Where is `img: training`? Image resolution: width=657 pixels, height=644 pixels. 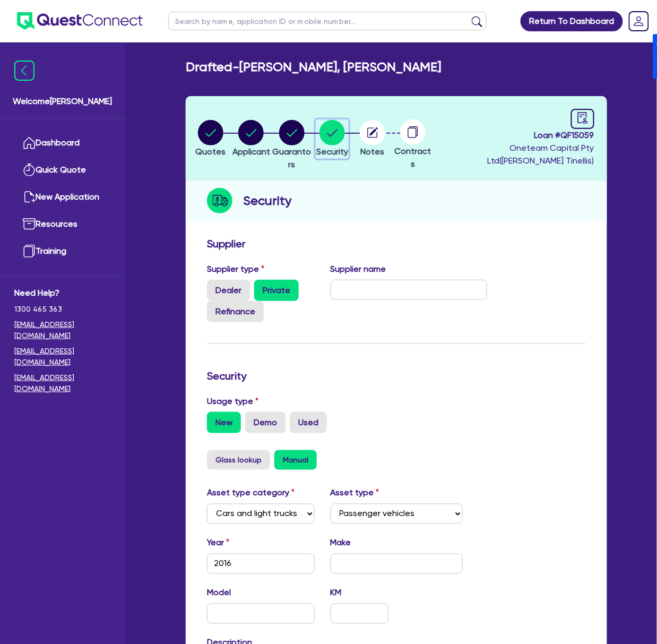
img: training is located at coordinates (29, 251).